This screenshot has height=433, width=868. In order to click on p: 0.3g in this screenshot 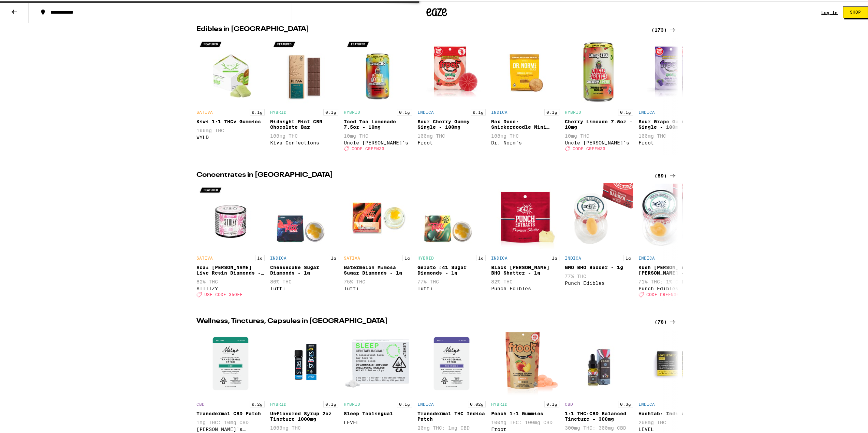, I will do `click(626, 403)`.